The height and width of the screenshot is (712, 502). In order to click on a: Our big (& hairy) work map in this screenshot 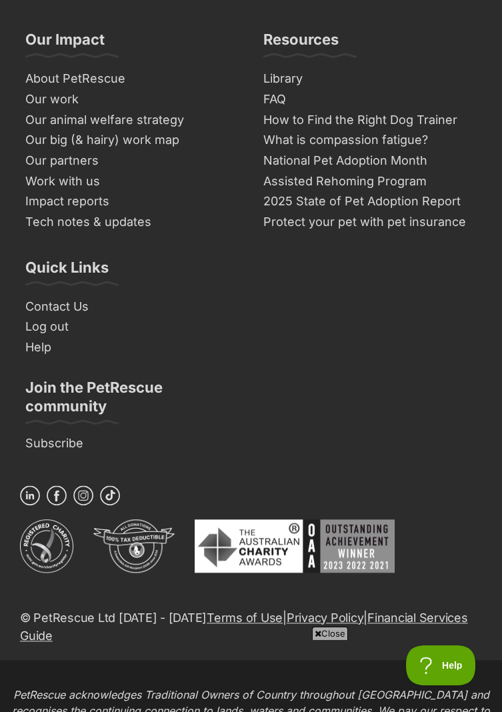, I will do `click(132, 140)`.